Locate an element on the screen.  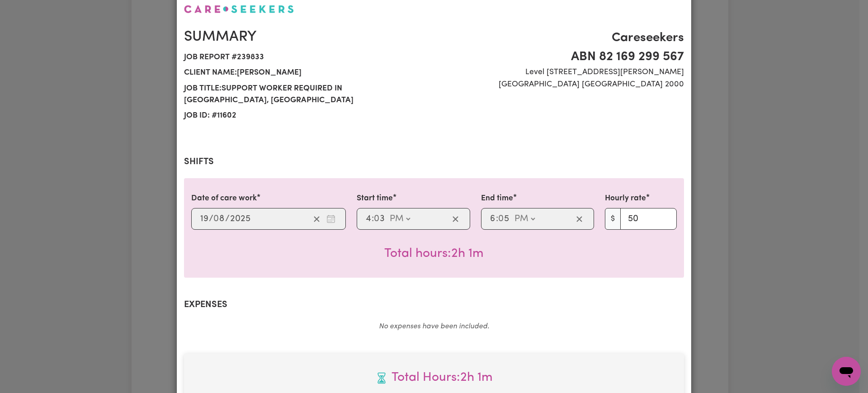
label: Date of care work is located at coordinates (224, 198).